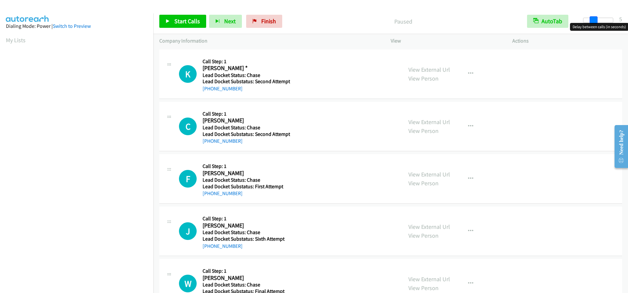 This screenshot has height=293, width=628. What do you see at coordinates (188, 126) in the screenshot?
I see `h1: C` at bounding box center [188, 126].